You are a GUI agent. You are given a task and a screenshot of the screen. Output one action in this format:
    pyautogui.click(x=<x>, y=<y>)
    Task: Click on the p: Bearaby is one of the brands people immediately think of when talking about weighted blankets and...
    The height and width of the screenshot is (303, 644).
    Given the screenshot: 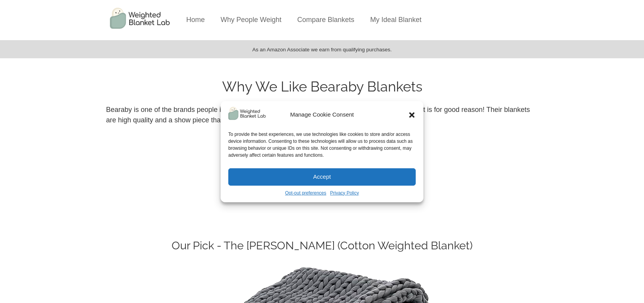 What is the action you would take?
    pyautogui.click(x=322, y=115)
    